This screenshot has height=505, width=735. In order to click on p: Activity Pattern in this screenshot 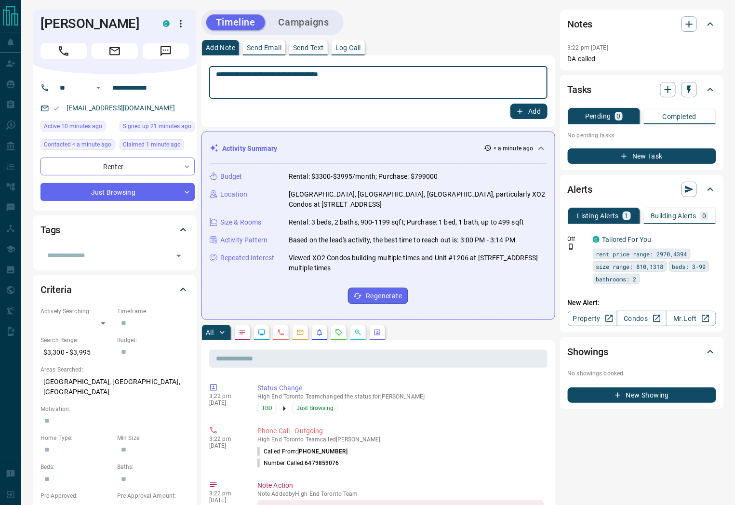, I will do `click(244, 240)`.